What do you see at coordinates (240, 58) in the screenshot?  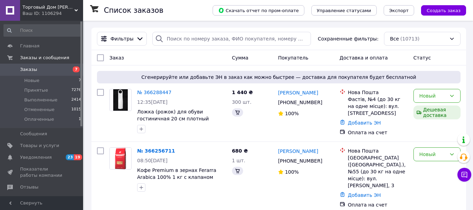 I see `span: Сумма` at bounding box center [240, 58].